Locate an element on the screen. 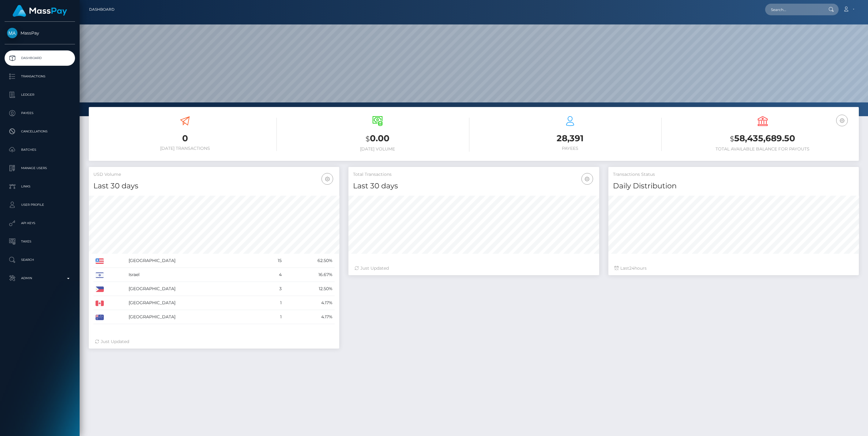 The image size is (868, 436). h3: 28,391 is located at coordinates (570, 138).